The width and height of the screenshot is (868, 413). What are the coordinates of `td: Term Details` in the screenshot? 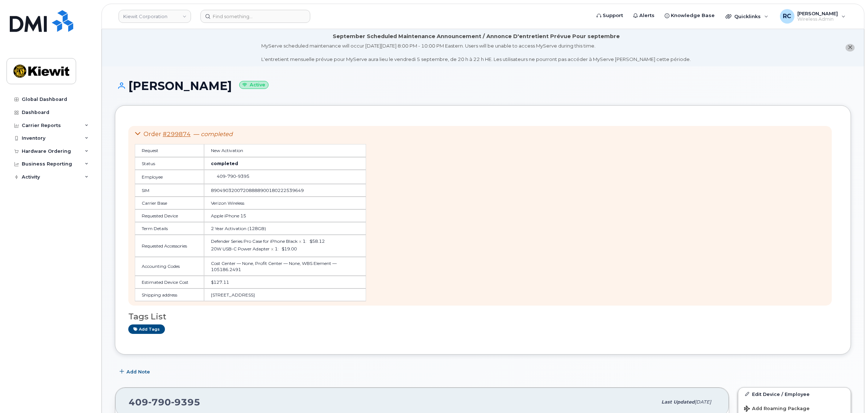 It's located at (169, 228).